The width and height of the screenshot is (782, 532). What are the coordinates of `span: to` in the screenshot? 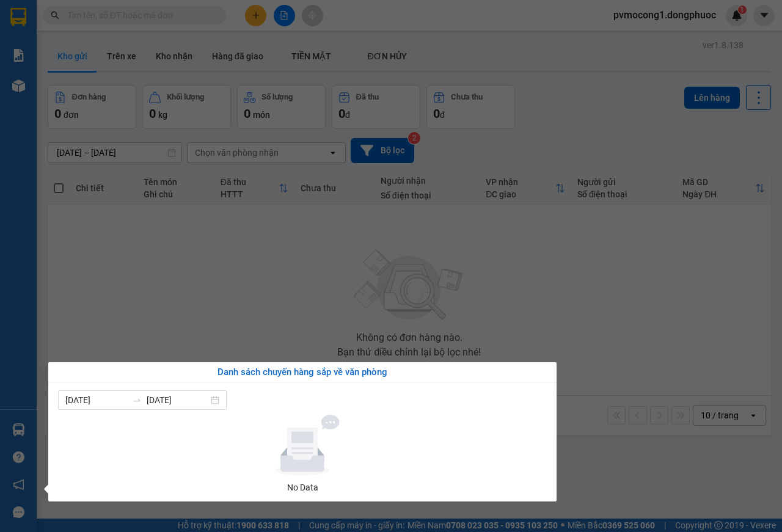 It's located at (137, 401).